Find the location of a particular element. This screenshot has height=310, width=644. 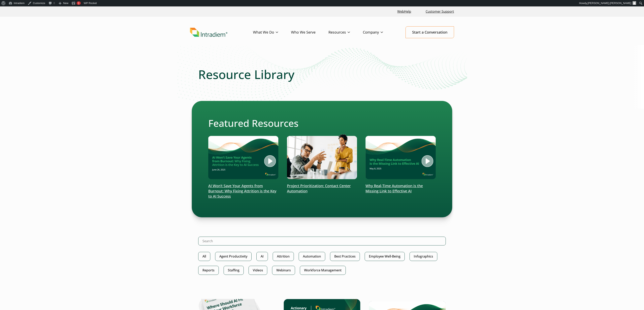

a: Why Real-Time Automation is the Missing Link to Effective AI is located at coordinates (400, 164).